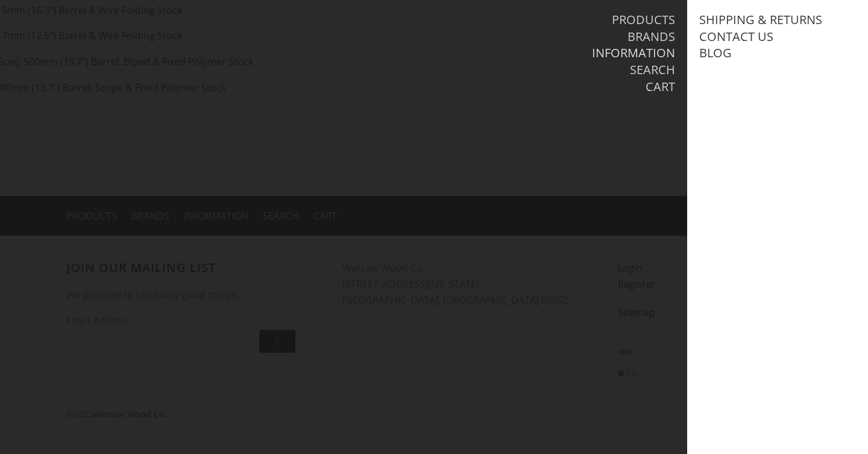  Describe the element at coordinates (660, 87) in the screenshot. I see `a: Cart` at that location.